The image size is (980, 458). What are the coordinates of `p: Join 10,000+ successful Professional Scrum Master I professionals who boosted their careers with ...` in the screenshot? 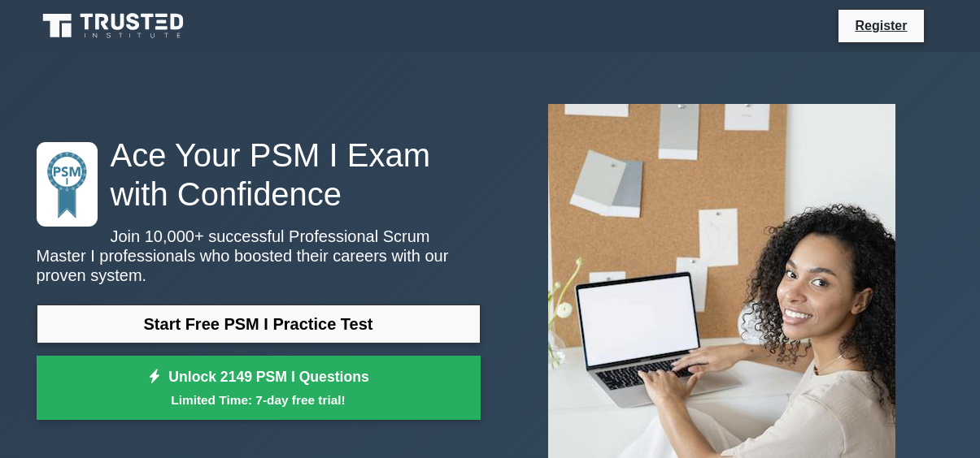 It's located at (259, 256).